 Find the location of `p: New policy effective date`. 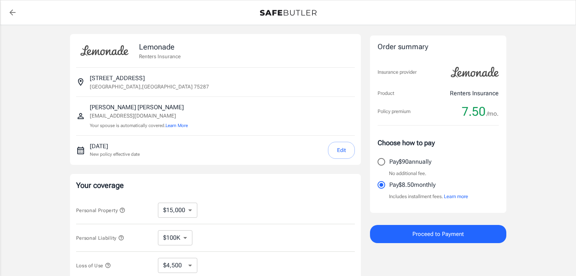

p: New policy effective date is located at coordinates (115, 154).